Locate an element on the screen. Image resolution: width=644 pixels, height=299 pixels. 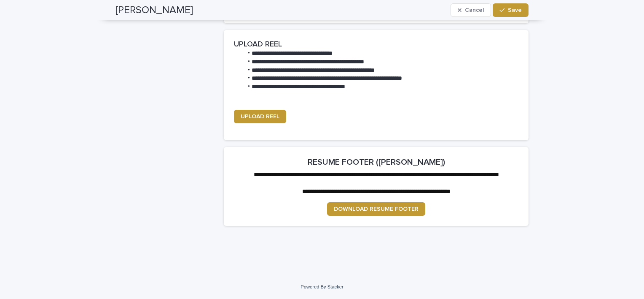
span: Cancel is located at coordinates (474, 10).